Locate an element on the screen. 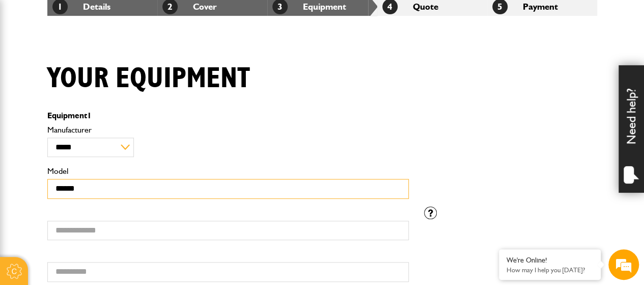  a: 1Details is located at coordinates (81, 6).